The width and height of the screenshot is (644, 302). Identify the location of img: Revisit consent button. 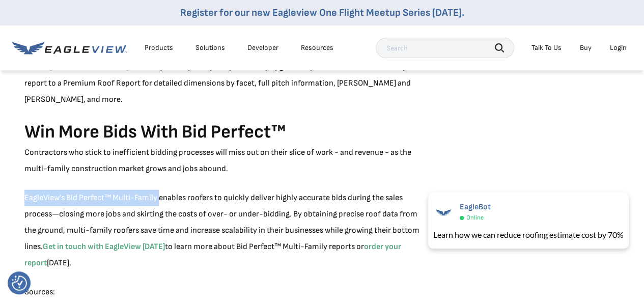
(19, 284).